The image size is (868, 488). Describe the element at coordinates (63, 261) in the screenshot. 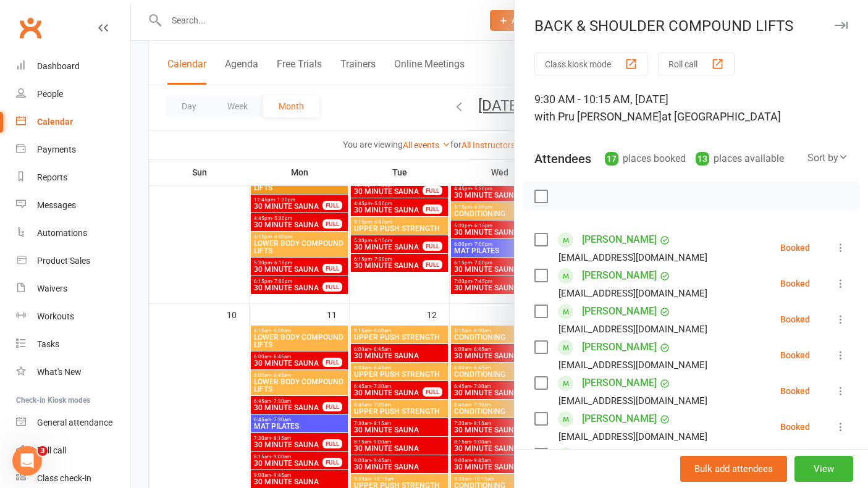

I see `div: Product Sales` at that location.